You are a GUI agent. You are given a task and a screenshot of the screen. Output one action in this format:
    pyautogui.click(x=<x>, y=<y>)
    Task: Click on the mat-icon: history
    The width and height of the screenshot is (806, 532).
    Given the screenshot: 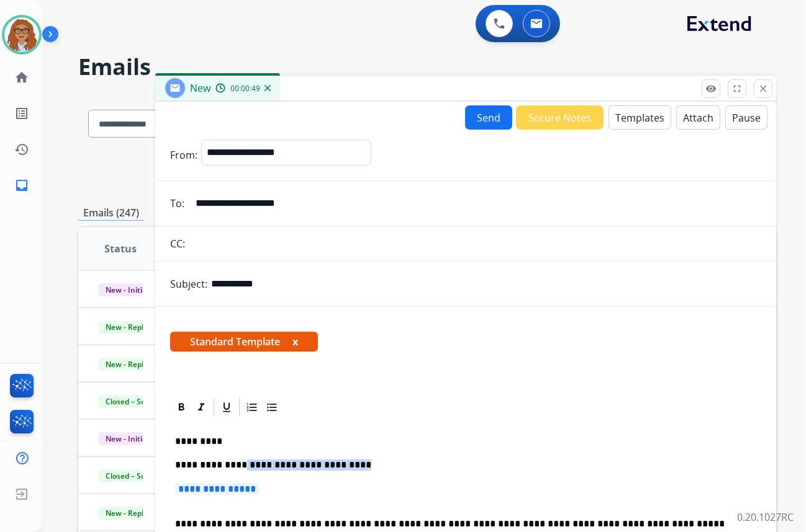 What is the action you would take?
    pyautogui.click(x=22, y=149)
    